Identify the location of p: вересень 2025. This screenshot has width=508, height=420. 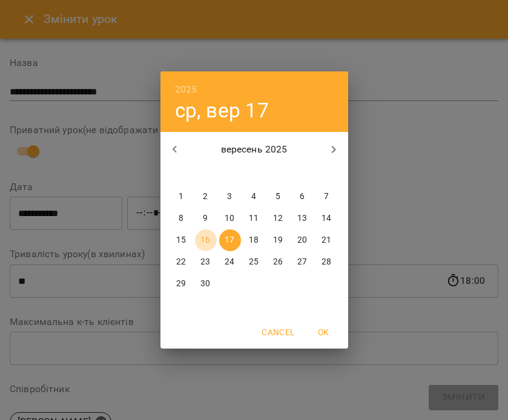
(254, 150).